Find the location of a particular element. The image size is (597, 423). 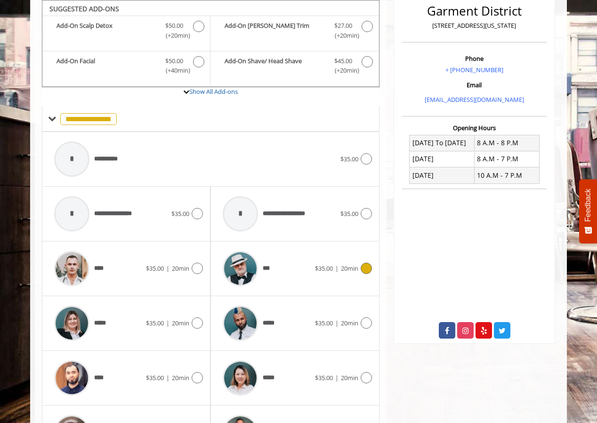

td: 8 A.M - 7 P.M is located at coordinates (507, 159).